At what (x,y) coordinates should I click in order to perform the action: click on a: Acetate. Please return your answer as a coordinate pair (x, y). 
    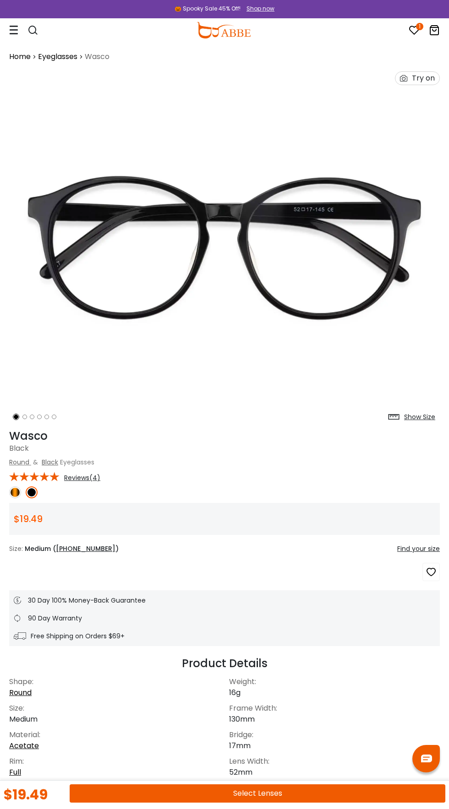
    Looking at the image, I should click on (24, 746).